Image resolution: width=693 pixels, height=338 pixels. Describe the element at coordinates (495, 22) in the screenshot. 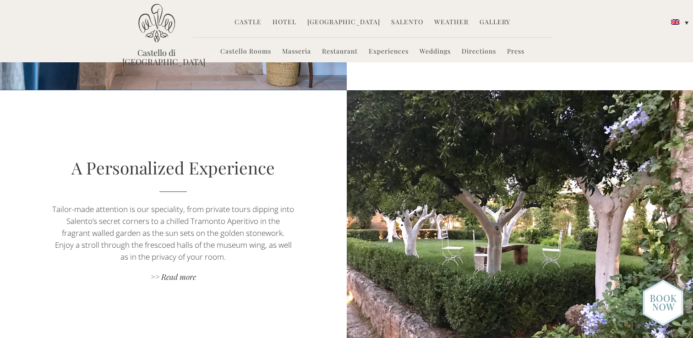

I see `a: Gallery` at that location.